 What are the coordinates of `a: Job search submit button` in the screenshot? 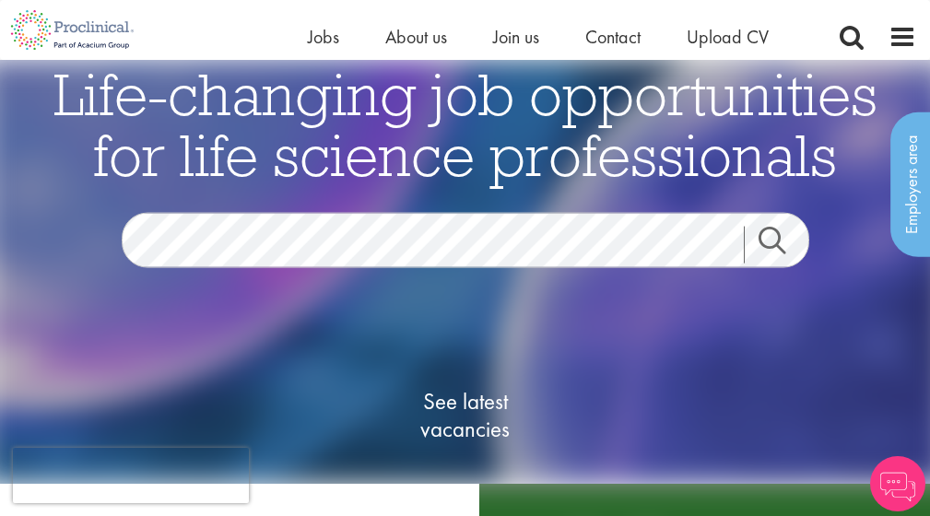 It's located at (783, 245).